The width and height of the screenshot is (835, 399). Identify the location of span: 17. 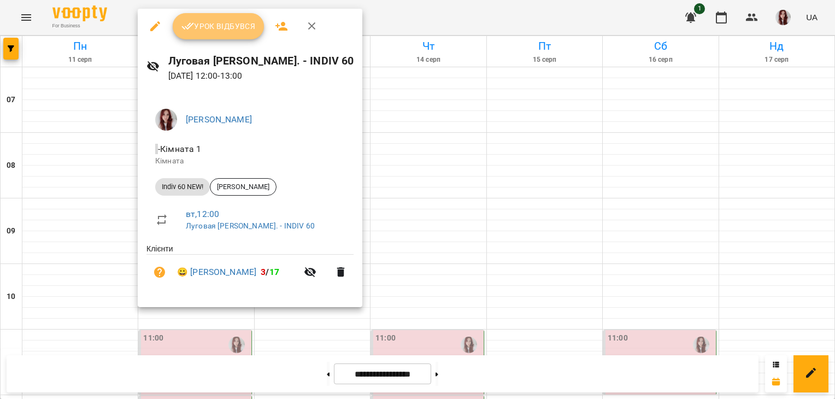
(274, 272).